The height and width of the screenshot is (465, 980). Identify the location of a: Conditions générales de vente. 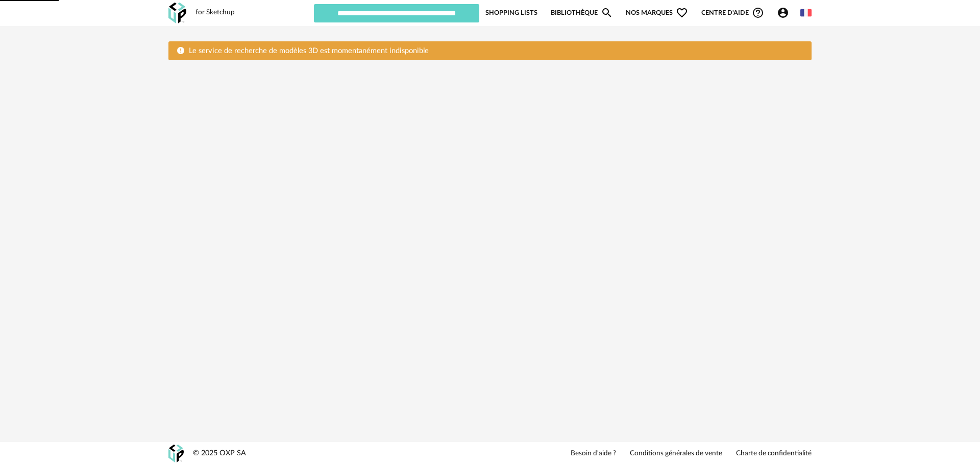
(676, 454).